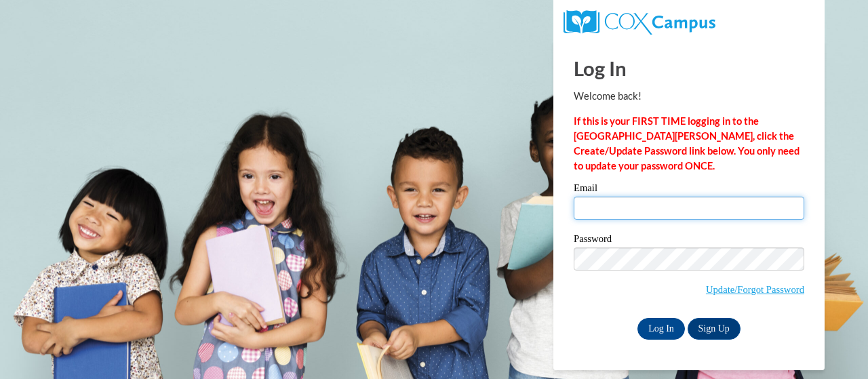 This screenshot has height=379, width=868. What do you see at coordinates (689, 190) in the screenshot?
I see `label: Email` at bounding box center [689, 190].